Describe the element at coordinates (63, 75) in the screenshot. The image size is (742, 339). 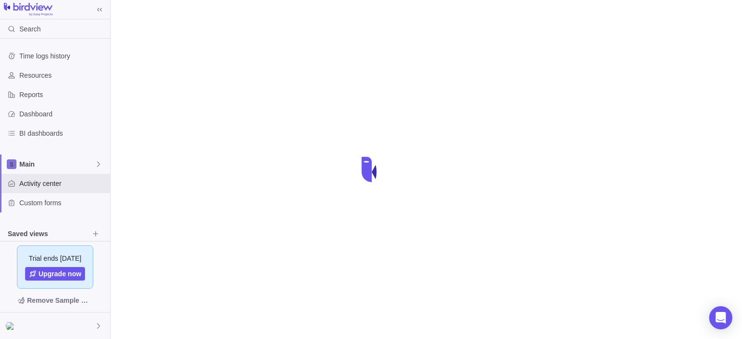
I see `span: Resources` at that location.